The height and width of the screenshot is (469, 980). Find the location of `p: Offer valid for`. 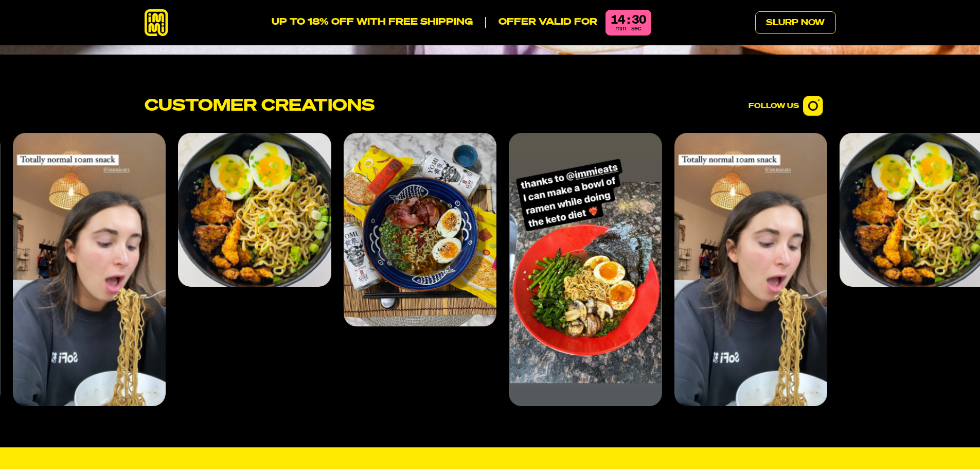

p: Offer valid for is located at coordinates (541, 22).